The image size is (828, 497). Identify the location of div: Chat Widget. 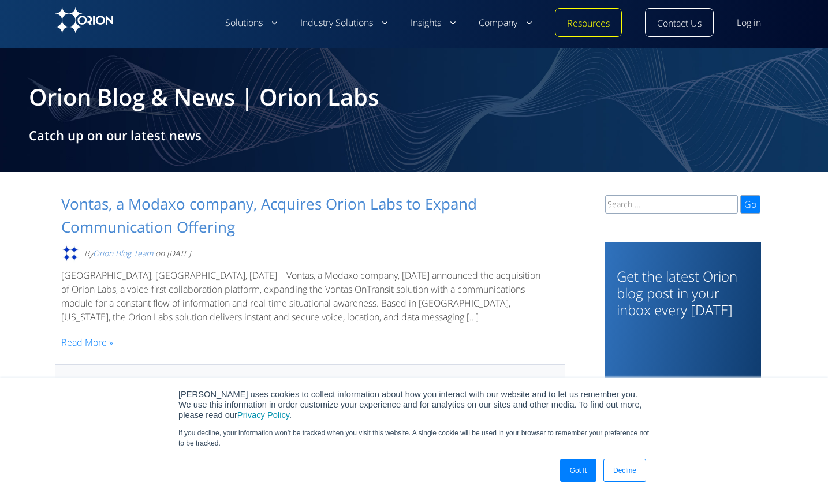
(800, 470).